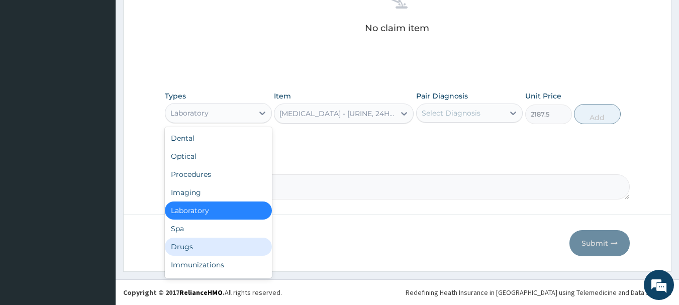 The image size is (679, 305). I want to click on div: Chat with us now, so click(111, 63).